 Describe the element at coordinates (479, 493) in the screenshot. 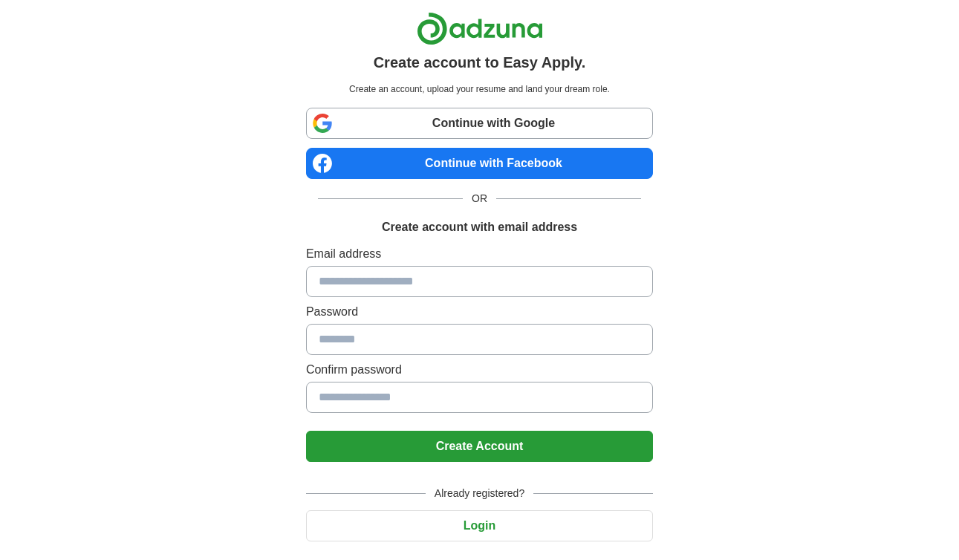

I see `span: Already registered?` at that location.